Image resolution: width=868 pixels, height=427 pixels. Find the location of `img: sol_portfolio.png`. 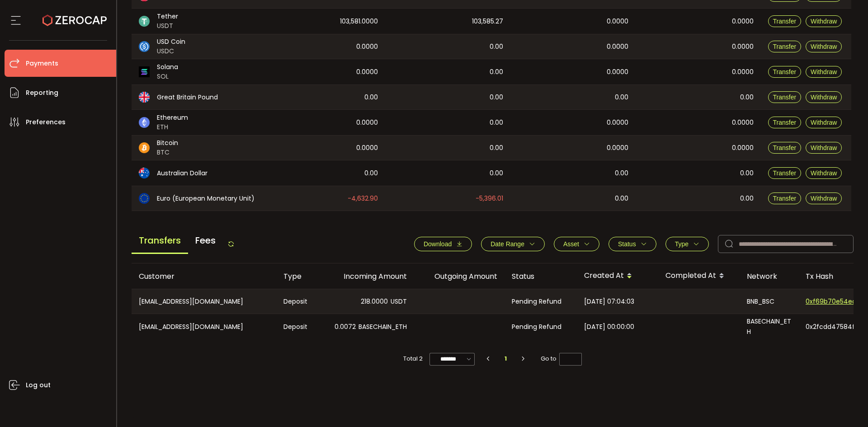

img: sol_portfolio.png is located at coordinates (144, 72).